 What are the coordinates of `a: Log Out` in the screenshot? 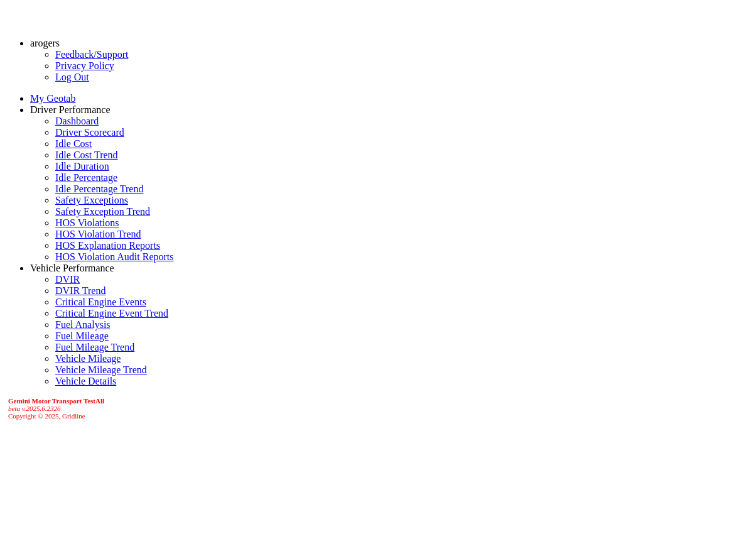 It's located at (72, 76).